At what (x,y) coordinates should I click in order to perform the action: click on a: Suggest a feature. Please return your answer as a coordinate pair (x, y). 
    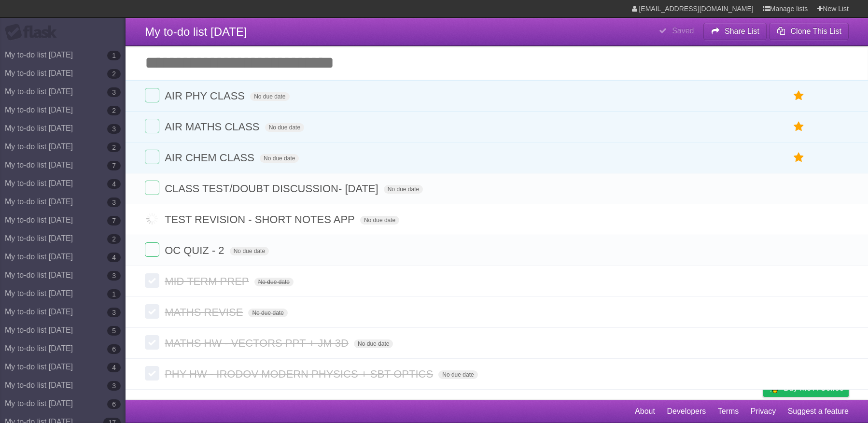
    Looking at the image, I should click on (818, 412).